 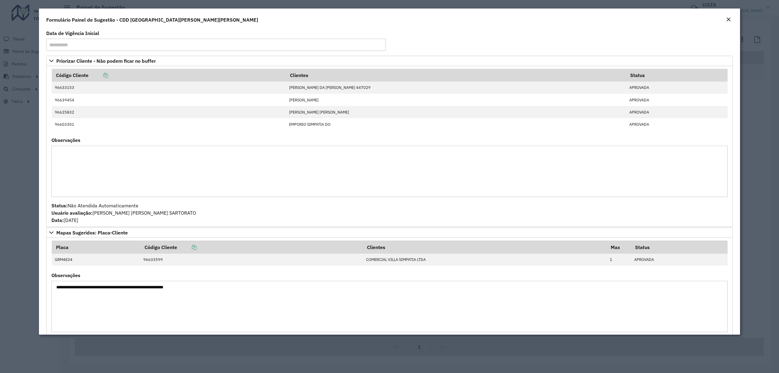 What do you see at coordinates (73, 33) in the screenshot?
I see `label: Data de Vigência Inicial` at bounding box center [73, 33].